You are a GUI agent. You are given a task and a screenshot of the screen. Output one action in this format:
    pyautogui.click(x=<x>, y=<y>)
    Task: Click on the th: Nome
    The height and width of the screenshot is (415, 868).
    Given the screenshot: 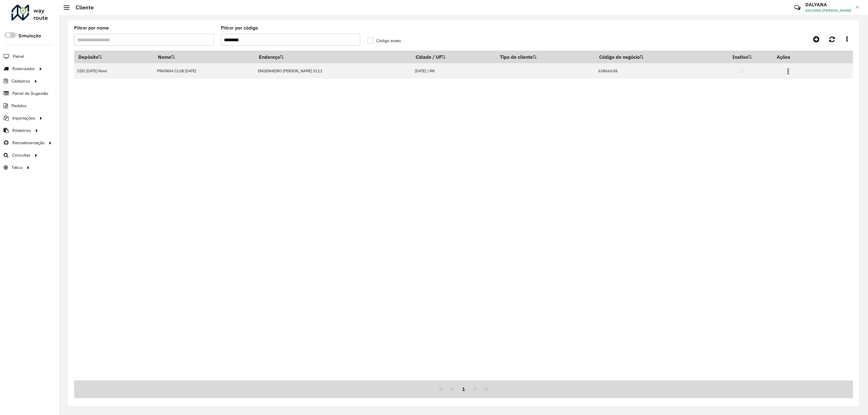 What is the action you would take?
    pyautogui.click(x=204, y=57)
    